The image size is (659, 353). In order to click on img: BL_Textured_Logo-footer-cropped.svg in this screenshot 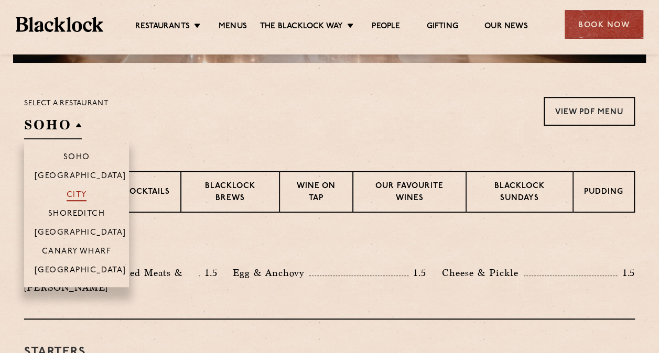, I will do `click(59, 24)`.